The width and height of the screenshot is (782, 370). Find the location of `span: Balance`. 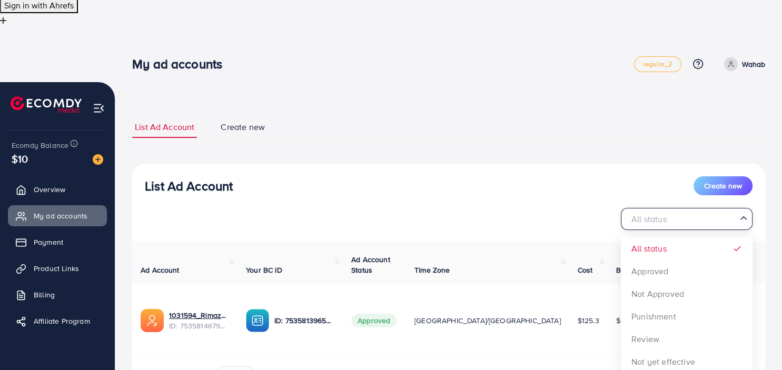

span: Balance is located at coordinates (630, 270).